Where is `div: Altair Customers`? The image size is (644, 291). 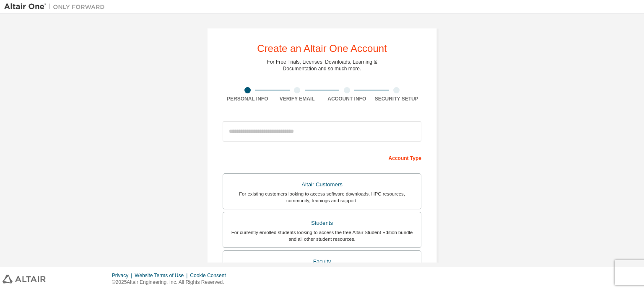
div: Altair Customers is located at coordinates (322, 184).